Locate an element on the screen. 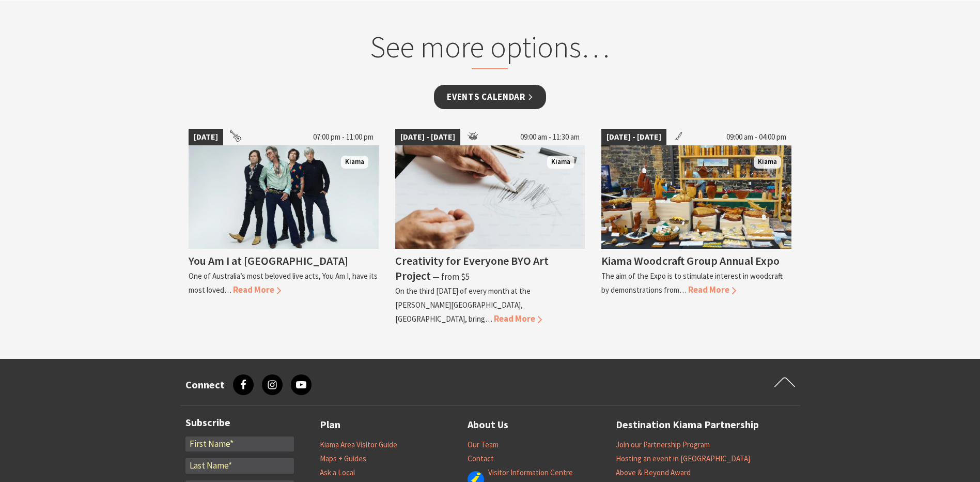 This screenshot has height=482, width=980. h4: Creativity for Everyone BYO Art Project is located at coordinates (472, 268).